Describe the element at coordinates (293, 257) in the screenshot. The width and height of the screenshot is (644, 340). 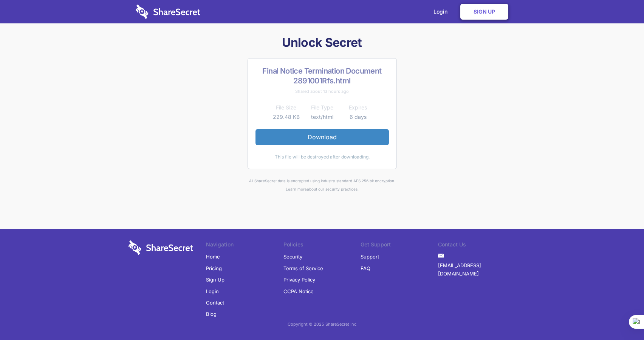
I see `a: Security` at that location.